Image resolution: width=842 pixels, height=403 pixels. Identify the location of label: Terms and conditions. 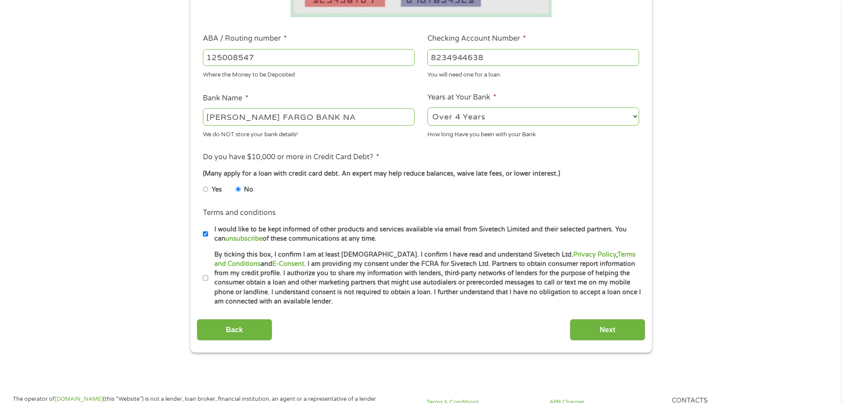
(239, 213).